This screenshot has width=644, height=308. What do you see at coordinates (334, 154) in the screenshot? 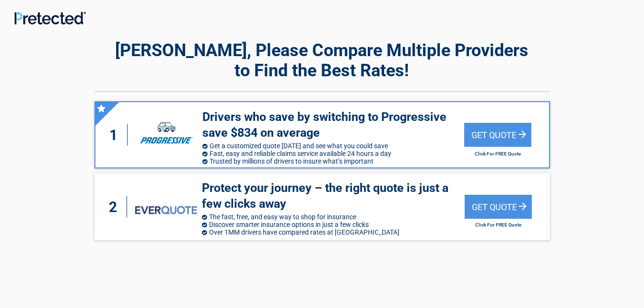
I see `li: Fast, easy and reliable claims service available 24 hours a day` at bounding box center [334, 154].